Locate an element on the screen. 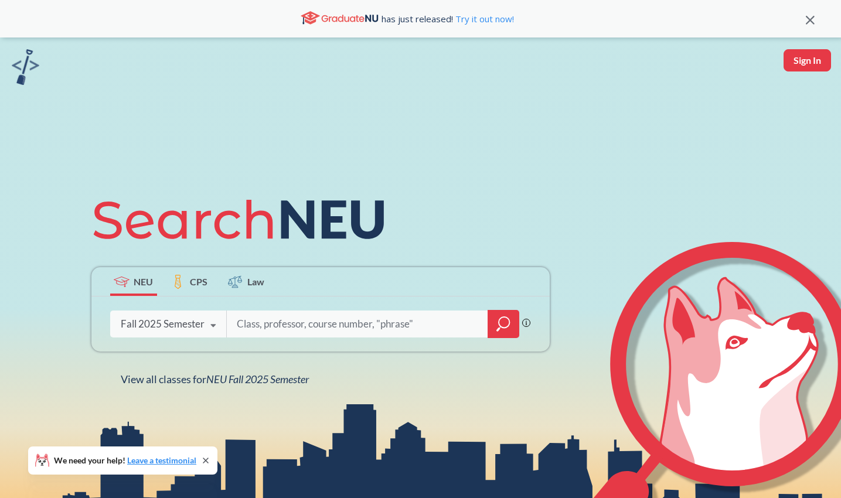  button: Sign In is located at coordinates (807, 60).